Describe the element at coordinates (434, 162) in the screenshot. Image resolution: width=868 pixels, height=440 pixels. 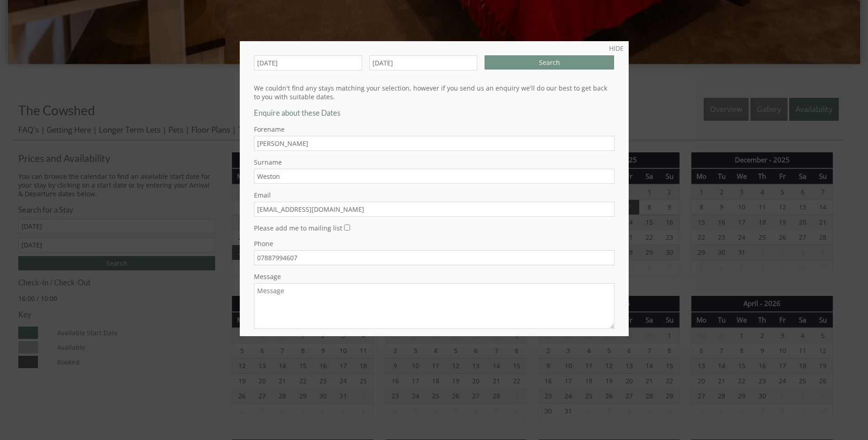
I see `label: Surname` at that location.